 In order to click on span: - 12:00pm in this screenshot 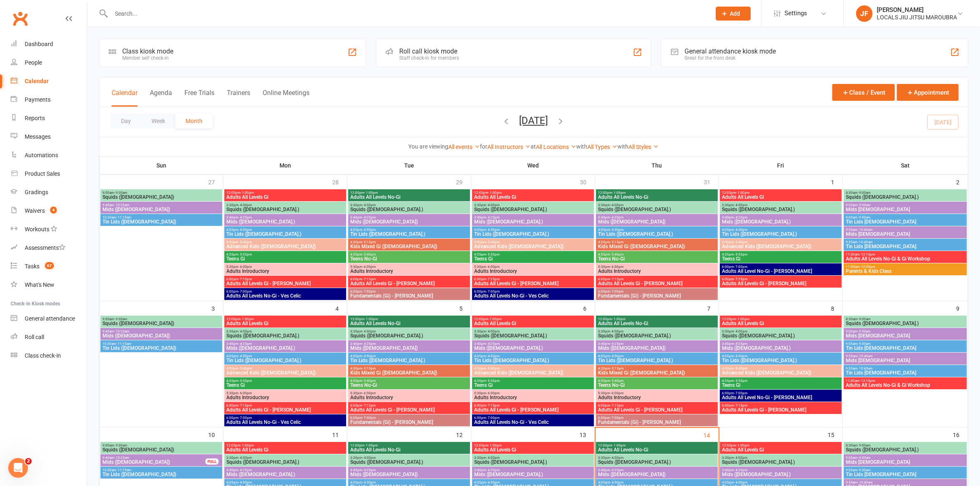, I will do `click(867, 267)`.